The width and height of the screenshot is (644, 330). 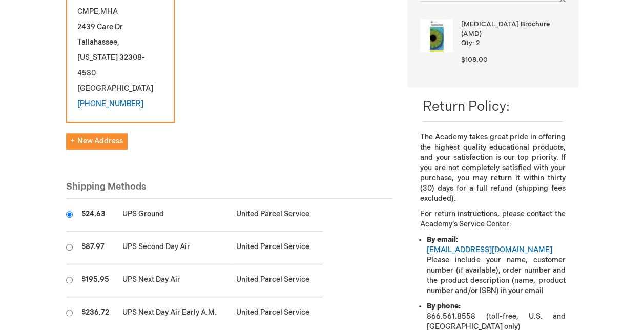 What do you see at coordinates (174, 248) in the screenshot?
I see `td: UPS Second Day Air` at bounding box center [174, 248].